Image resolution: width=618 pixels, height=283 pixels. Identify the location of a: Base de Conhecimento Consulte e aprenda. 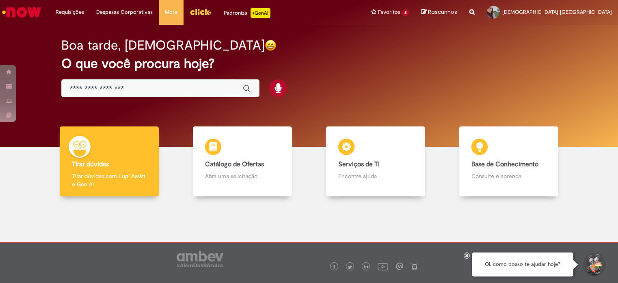
(509, 161).